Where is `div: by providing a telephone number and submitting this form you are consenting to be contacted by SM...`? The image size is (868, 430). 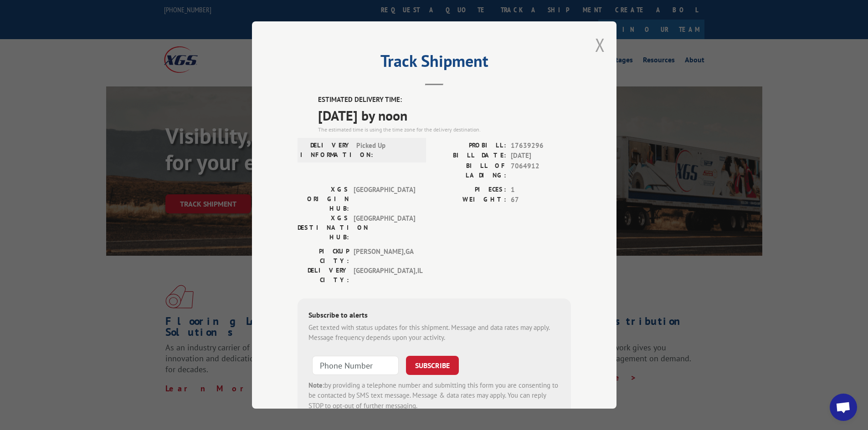 div: by providing a telephone number and submitting this form you are consenting to be contacted by SM... is located at coordinates (434, 396).